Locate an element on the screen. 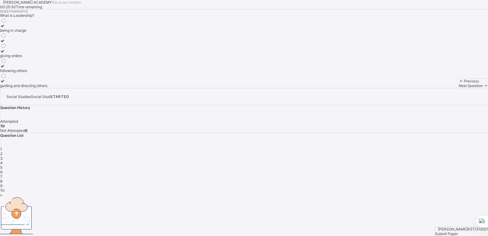 The image size is (488, 236). span: Social Studies is located at coordinates (19, 96).